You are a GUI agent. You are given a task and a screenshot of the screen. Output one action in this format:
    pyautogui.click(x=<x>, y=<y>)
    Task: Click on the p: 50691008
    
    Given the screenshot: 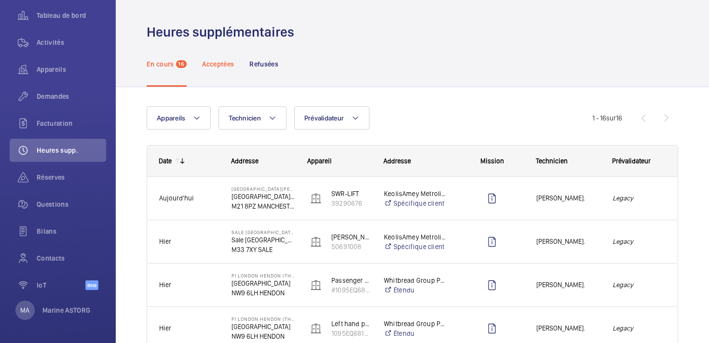 What is the action you would take?
    pyautogui.click(x=351, y=247)
    